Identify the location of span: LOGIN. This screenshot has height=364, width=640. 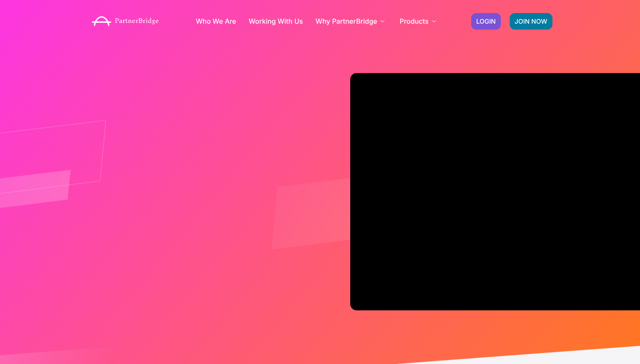
(486, 21).